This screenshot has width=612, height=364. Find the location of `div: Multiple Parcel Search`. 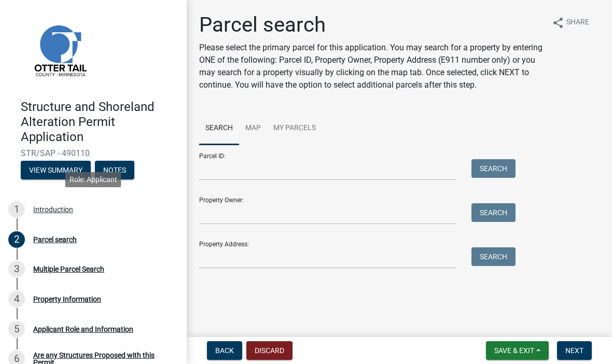

div: Multiple Parcel Search is located at coordinates (68, 269).